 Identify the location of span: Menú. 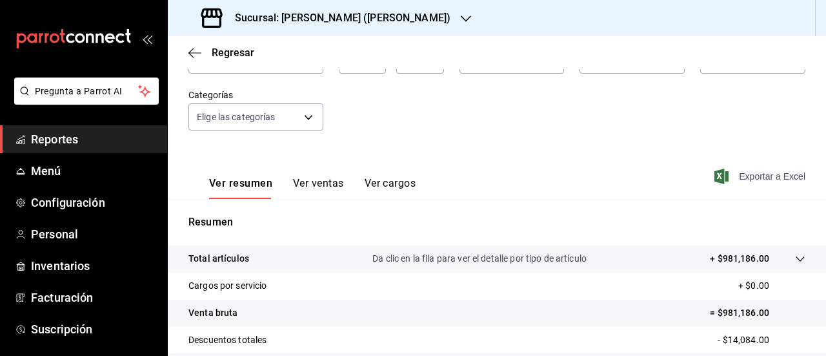
(94, 170).